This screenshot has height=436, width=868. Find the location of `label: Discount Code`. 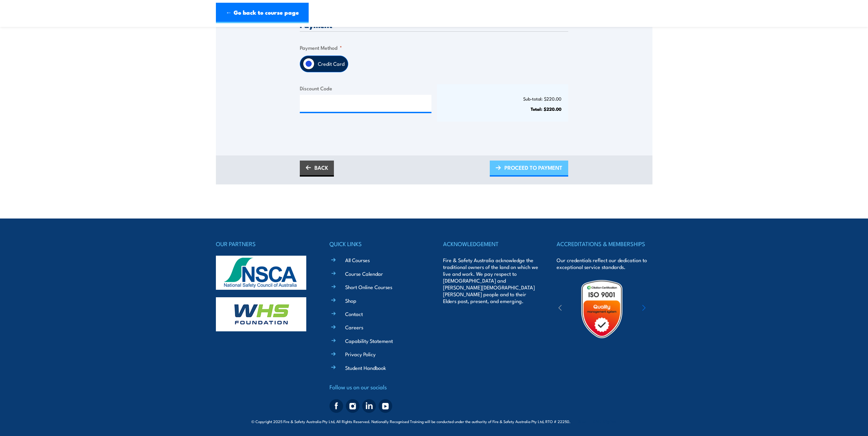

label: Discount Code is located at coordinates (366, 88).